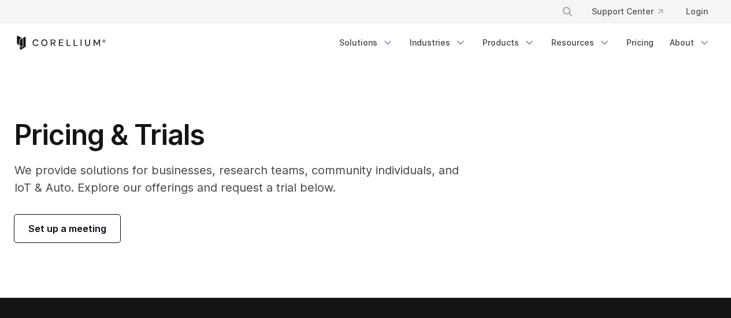  Describe the element at coordinates (67, 229) in the screenshot. I see `a: Set up a meeting` at that location.